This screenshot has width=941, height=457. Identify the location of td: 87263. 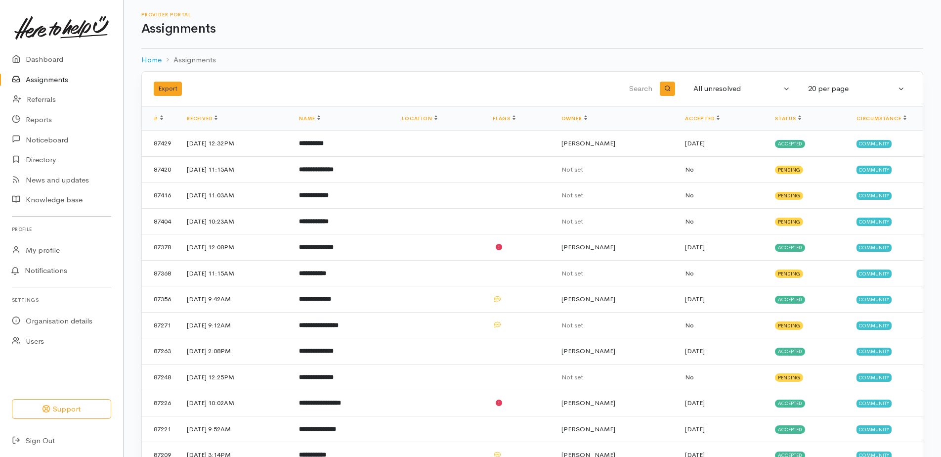
(160, 351).